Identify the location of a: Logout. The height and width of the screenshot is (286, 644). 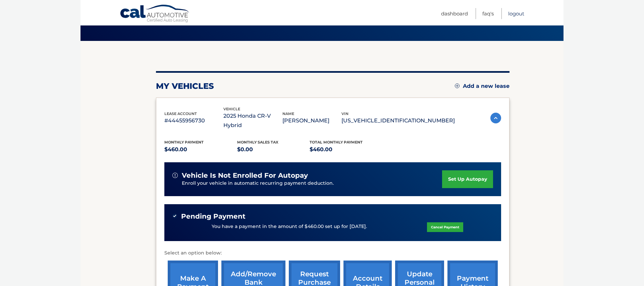
(516, 13).